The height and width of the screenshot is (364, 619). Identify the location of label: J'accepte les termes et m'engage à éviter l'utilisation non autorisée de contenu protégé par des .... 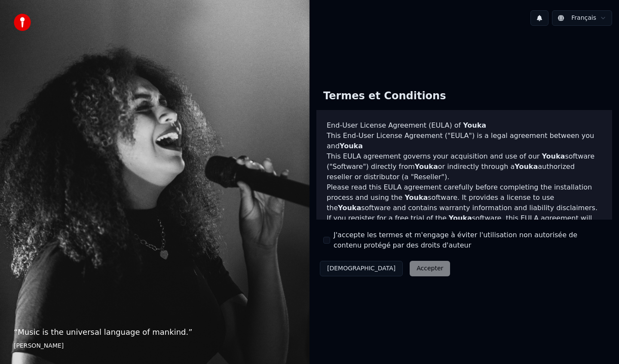
(470, 240).